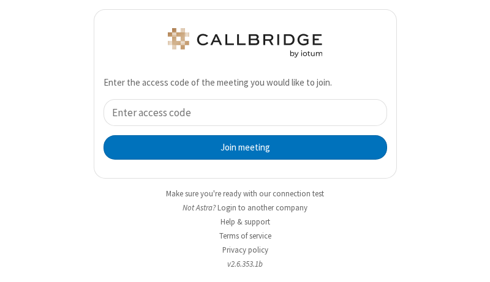 The image size is (490, 282). I want to click on img: Astra, so click(245, 43).